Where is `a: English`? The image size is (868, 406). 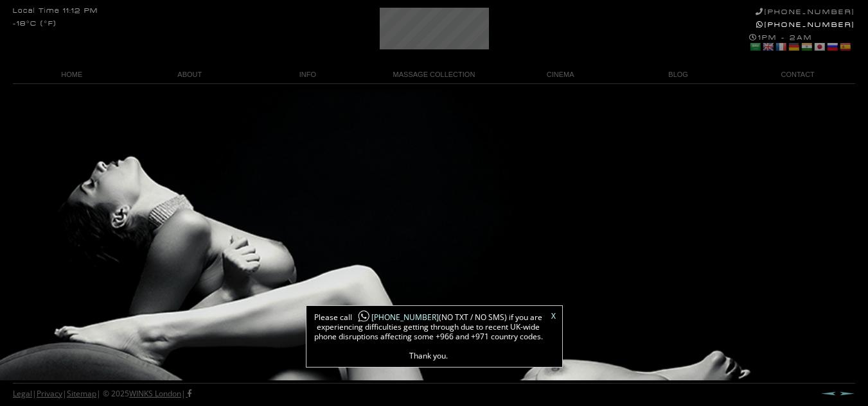 a: English is located at coordinates (768, 47).